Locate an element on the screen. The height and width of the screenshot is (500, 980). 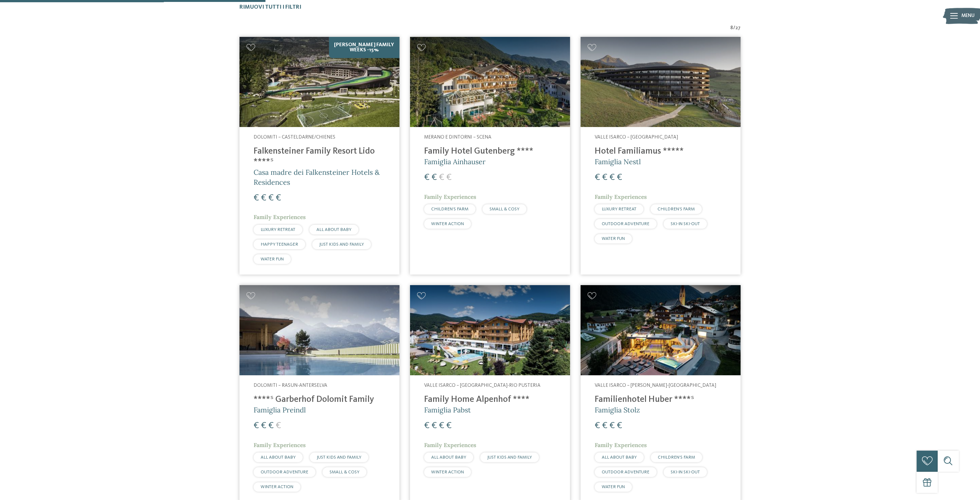
a: Cercate un hotel per famiglie? Qui troverete solo i migliori! Merano e dintorni – Scena Family Ho... is located at coordinates (490, 156).